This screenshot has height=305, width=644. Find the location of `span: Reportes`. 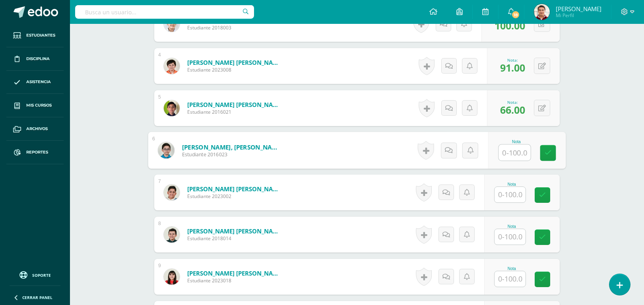

span: Reportes is located at coordinates (37, 152).